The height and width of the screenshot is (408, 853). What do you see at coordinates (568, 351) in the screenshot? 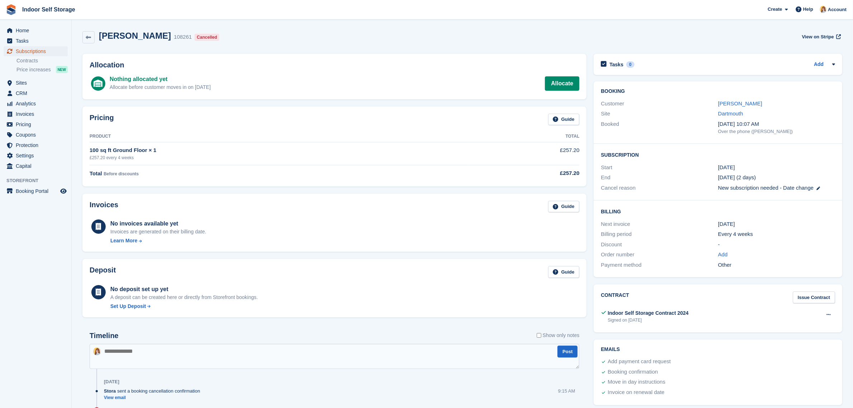
I see `button: Post` at bounding box center [568, 351].